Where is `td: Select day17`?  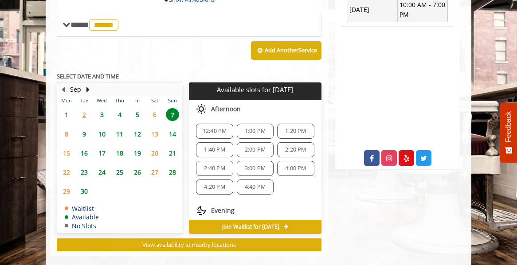 td: Select day17 is located at coordinates (102, 153).